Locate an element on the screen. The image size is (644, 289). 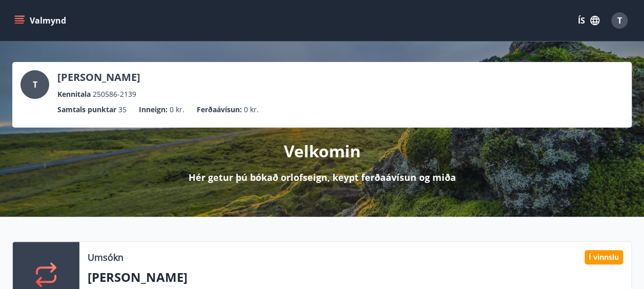
button: menu is located at coordinates (41, 21).